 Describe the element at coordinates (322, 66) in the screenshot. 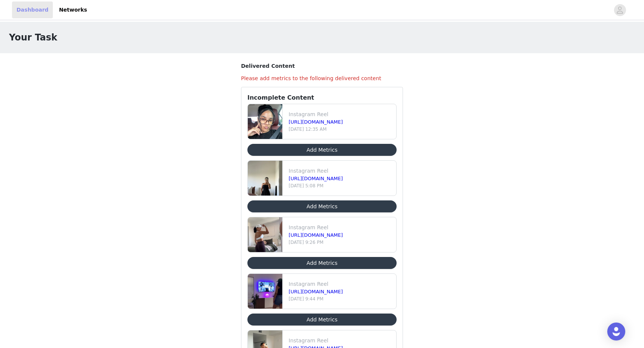

I see `h3: Delivered Content` at that location.